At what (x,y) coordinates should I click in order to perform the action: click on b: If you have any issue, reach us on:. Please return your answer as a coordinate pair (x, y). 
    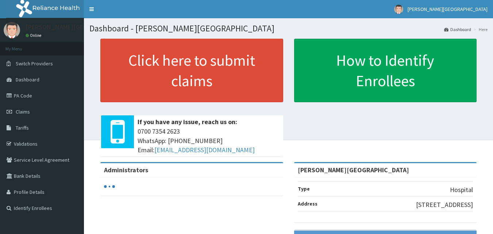
    Looking at the image, I should click on (187, 122).